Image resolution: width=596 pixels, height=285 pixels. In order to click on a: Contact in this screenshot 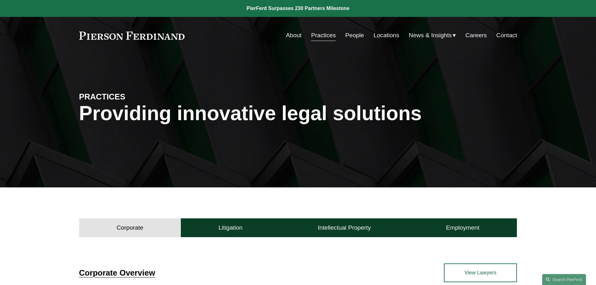, I will do `click(506, 35)`.